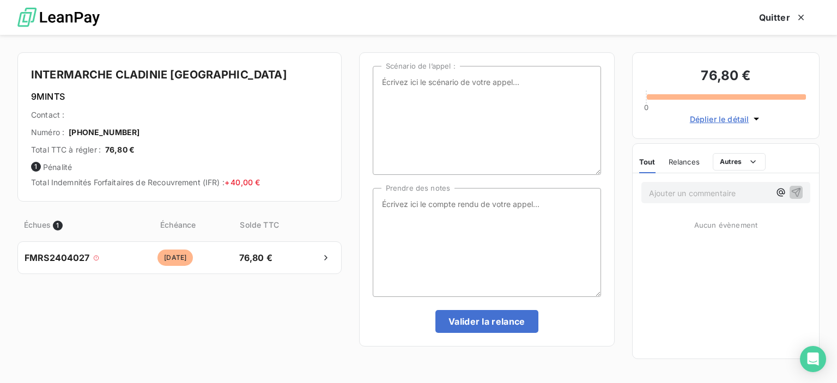 The height and width of the screenshot is (383, 837). Describe the element at coordinates (146, 182) in the screenshot. I see `span: Total Indemnités Forfaitaires de Recouvrement (IFR) :` at that location.